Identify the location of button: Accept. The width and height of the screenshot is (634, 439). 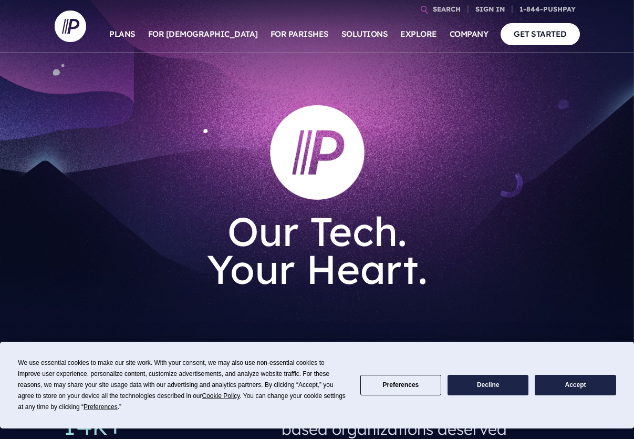
(575, 385).